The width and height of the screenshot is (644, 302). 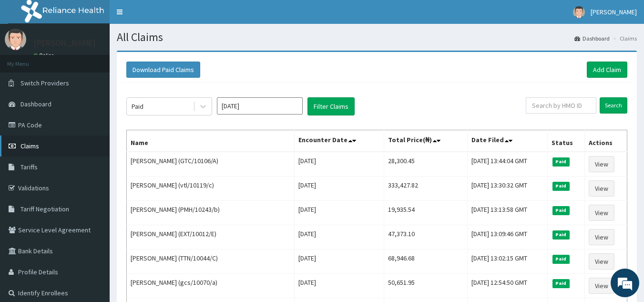 I want to click on span: Tariffs, so click(x=29, y=167).